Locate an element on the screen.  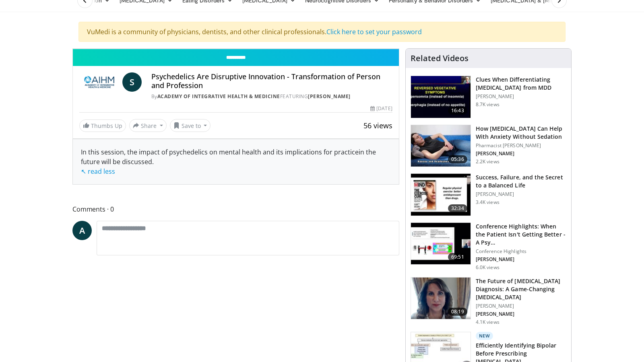
span: S is located at coordinates (132, 82).